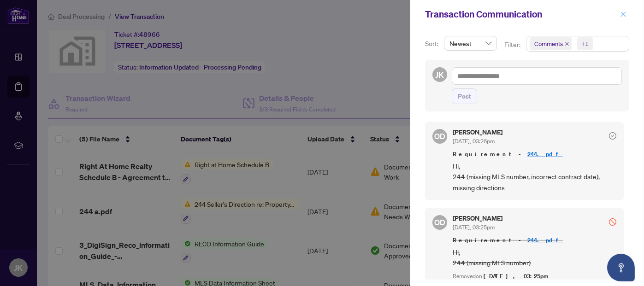 This screenshot has height=286, width=644. What do you see at coordinates (521, 14) in the screenshot?
I see `div: Transaction Communication` at bounding box center [521, 14].